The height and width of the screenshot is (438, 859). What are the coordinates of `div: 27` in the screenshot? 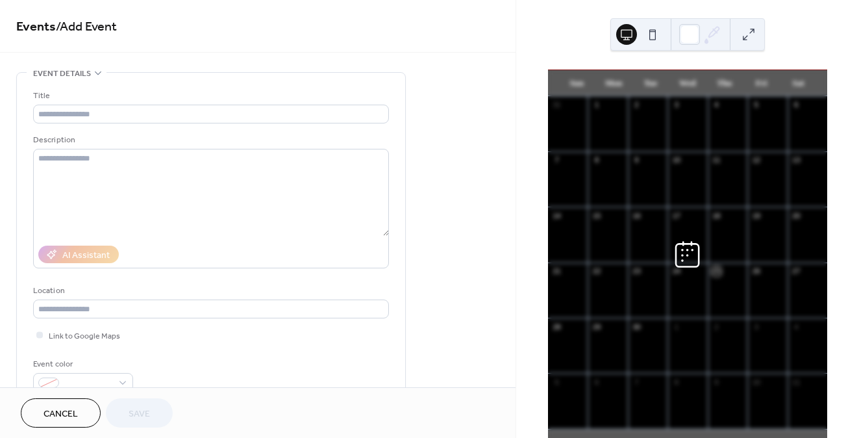 It's located at (796, 271).